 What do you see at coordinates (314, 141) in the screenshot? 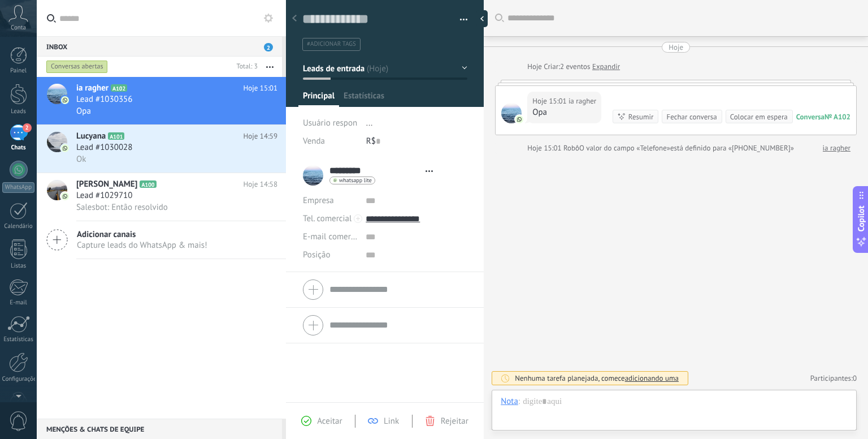
I see `span: Venda` at bounding box center [314, 141].